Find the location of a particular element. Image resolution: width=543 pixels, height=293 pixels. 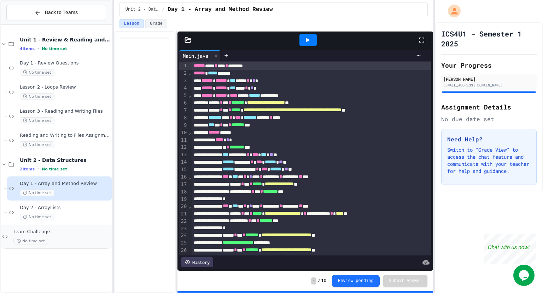

div: 22 is located at coordinates (184, 221).